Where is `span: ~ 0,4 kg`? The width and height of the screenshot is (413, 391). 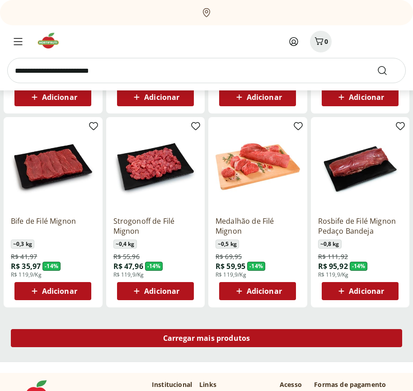
span: ~ 0,4 kg is located at coordinates (125, 244).